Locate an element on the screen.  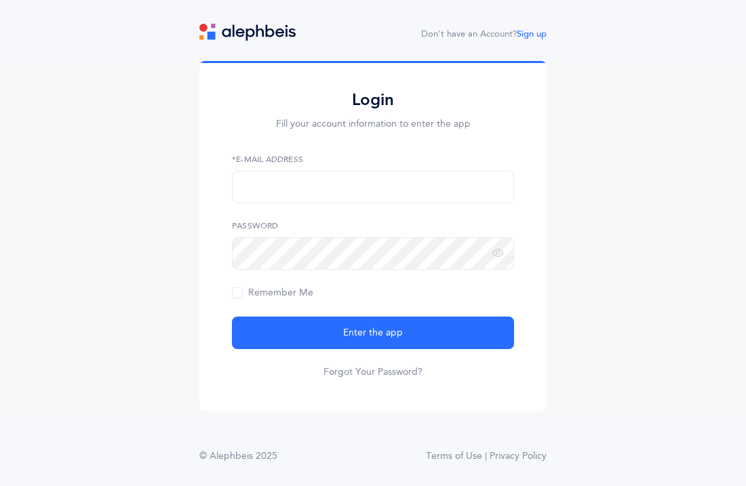
img: logo.svg is located at coordinates (247, 32).